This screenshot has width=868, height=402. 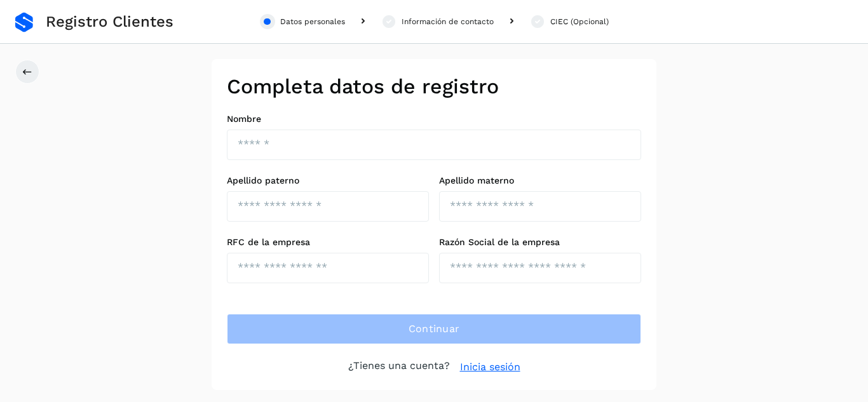 I want to click on label: Apellido paterno, so click(x=328, y=180).